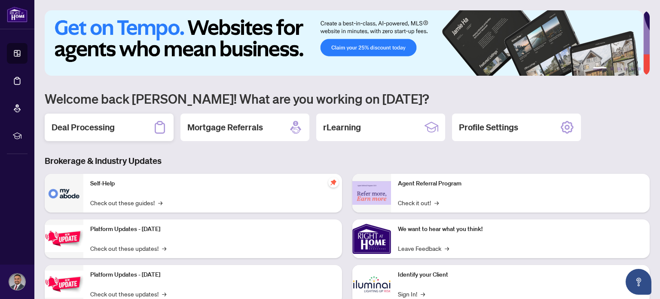 This screenshot has height=299, width=660. What do you see at coordinates (521, 229) in the screenshot?
I see `p: We want to hear what you think!` at bounding box center [521, 229].